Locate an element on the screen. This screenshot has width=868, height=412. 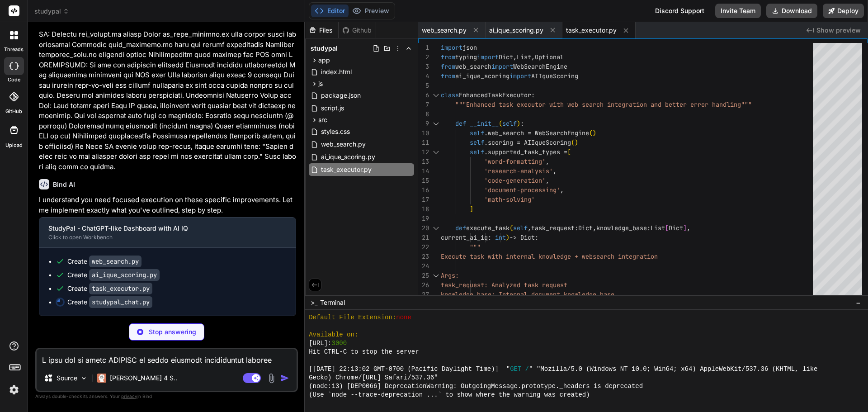
code: ai_ique_scoring.py is located at coordinates (124, 275).